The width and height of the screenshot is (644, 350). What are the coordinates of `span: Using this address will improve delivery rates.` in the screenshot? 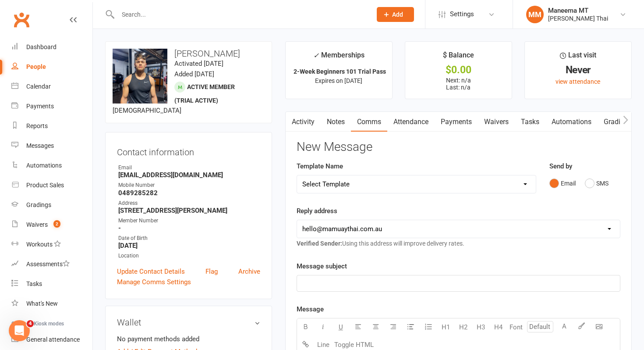 It's located at (380, 243).